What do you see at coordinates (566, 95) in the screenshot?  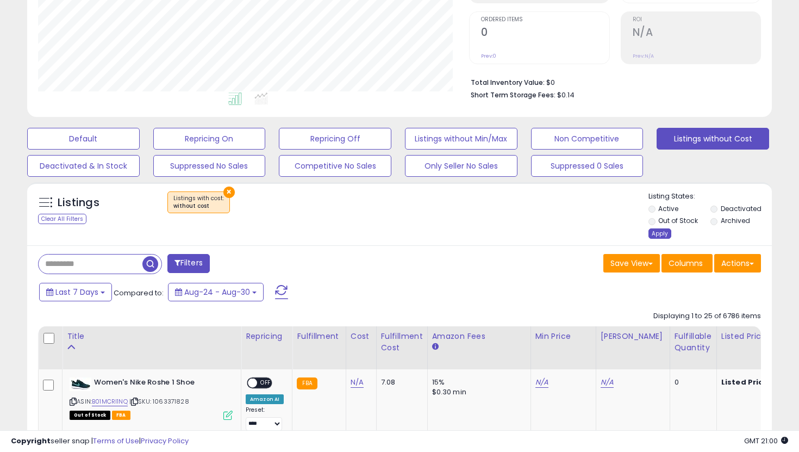 I see `span: $0.14` at bounding box center [566, 95].